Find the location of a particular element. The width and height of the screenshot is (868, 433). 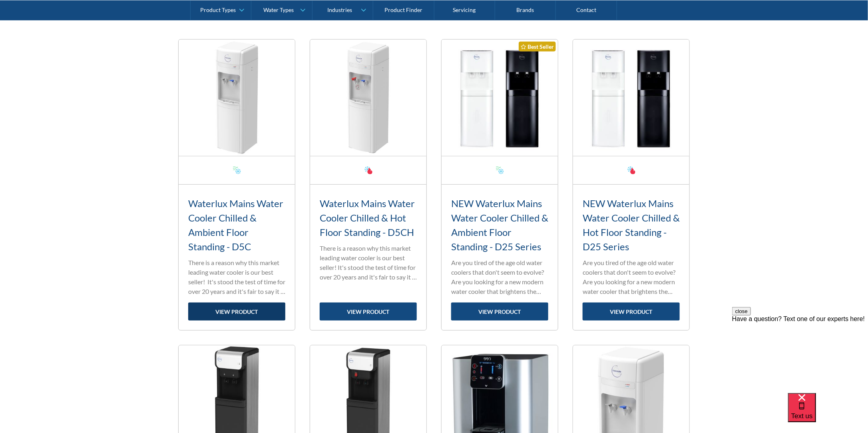

div: Product Types is located at coordinates (218, 10).